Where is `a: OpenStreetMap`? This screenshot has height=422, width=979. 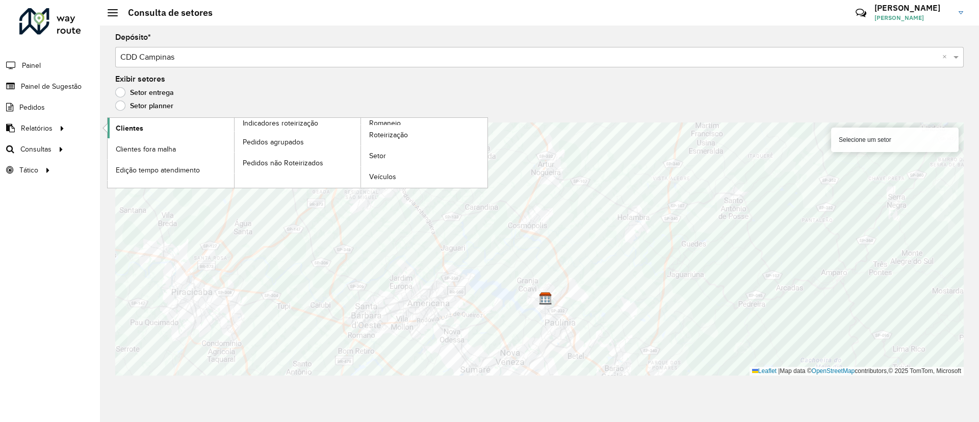 a: OpenStreetMap is located at coordinates (833, 371).